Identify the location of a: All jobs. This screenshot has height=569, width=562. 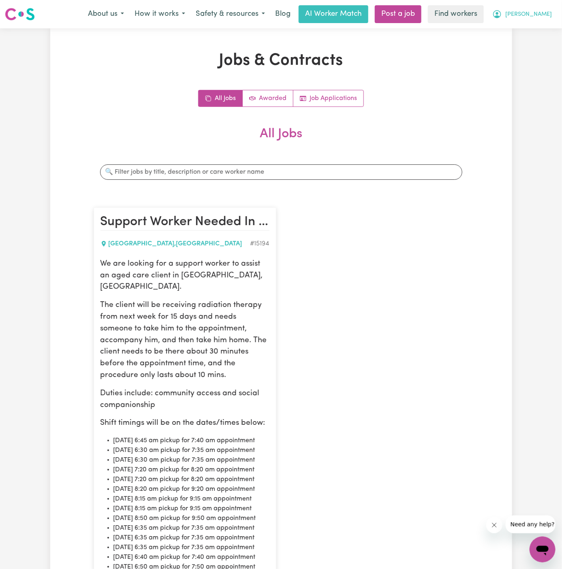
(220, 98).